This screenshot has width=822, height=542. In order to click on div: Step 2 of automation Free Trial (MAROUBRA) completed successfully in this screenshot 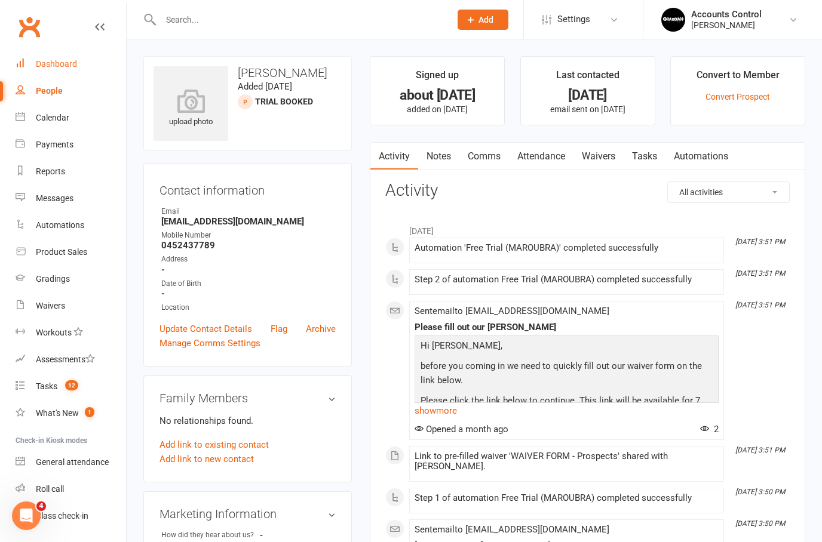, I will do `click(566, 280)`.